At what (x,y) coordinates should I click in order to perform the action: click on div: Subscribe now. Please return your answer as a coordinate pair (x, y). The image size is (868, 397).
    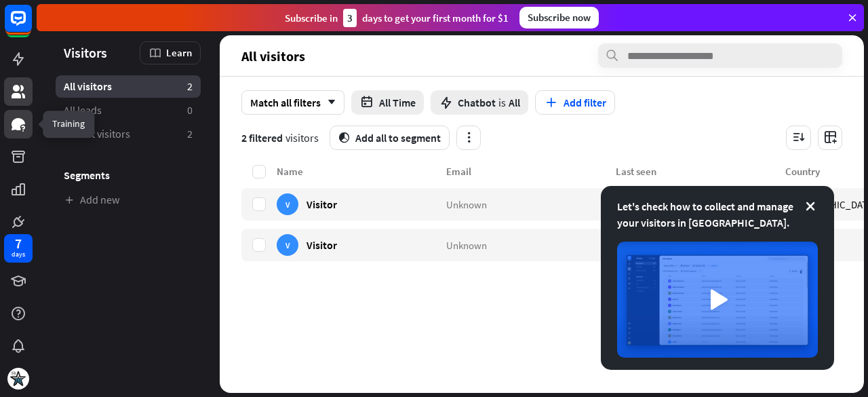
    Looking at the image, I should click on (558, 17).